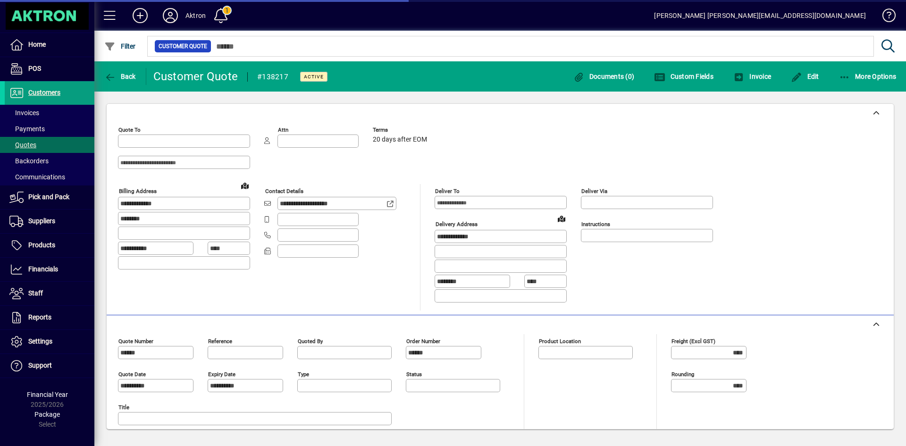 Image resolution: width=906 pixels, height=446 pixels. What do you see at coordinates (805, 76) in the screenshot?
I see `button: Edit` at bounding box center [805, 76].